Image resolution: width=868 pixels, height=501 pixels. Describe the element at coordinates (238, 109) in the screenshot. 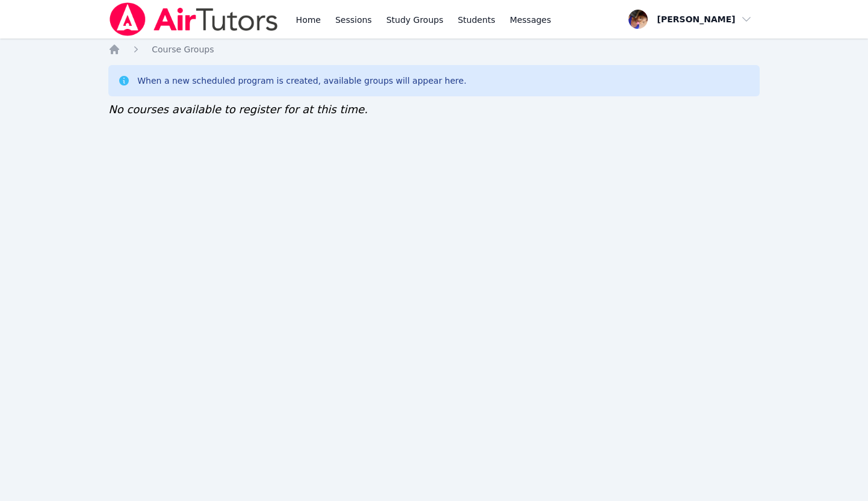

I see `span: No courses available to register for at this time.` at that location.